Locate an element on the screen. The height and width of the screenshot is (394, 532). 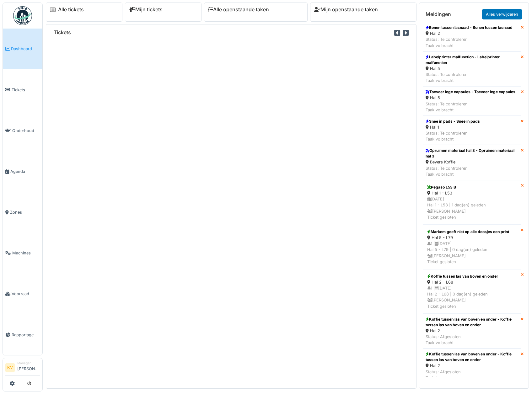
a: Alle openstaande taken is located at coordinates (239, 9).